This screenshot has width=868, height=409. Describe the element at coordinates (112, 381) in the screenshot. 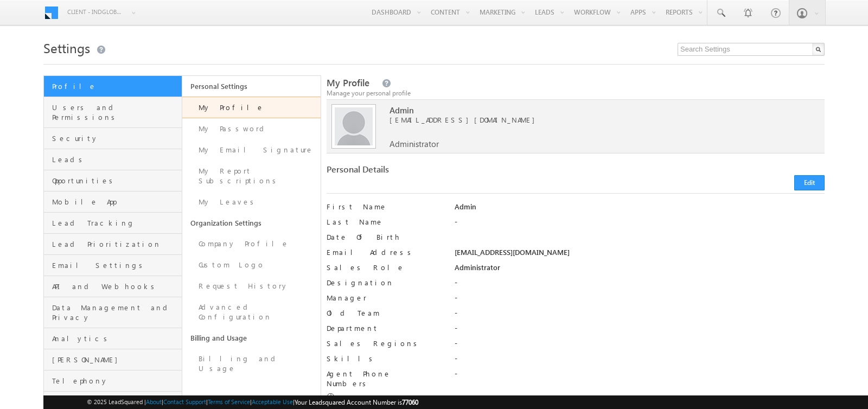

I see `a: Telephony` at that location.